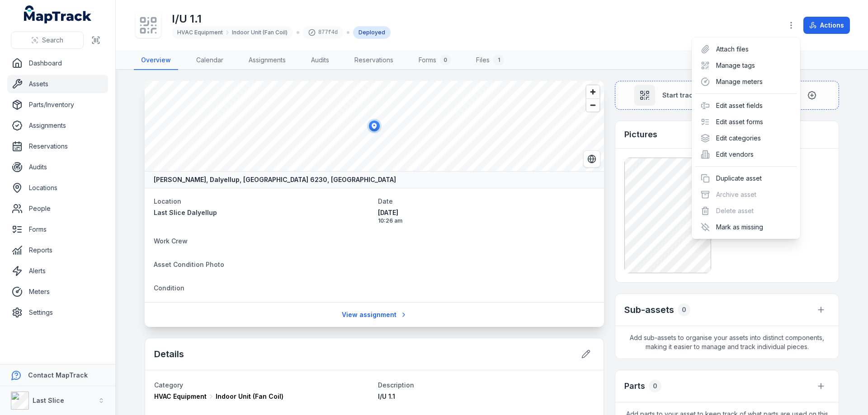 Image resolution: width=868 pixels, height=415 pixels. Describe the element at coordinates (746, 66) in the screenshot. I see `div: Manage tags` at that location.